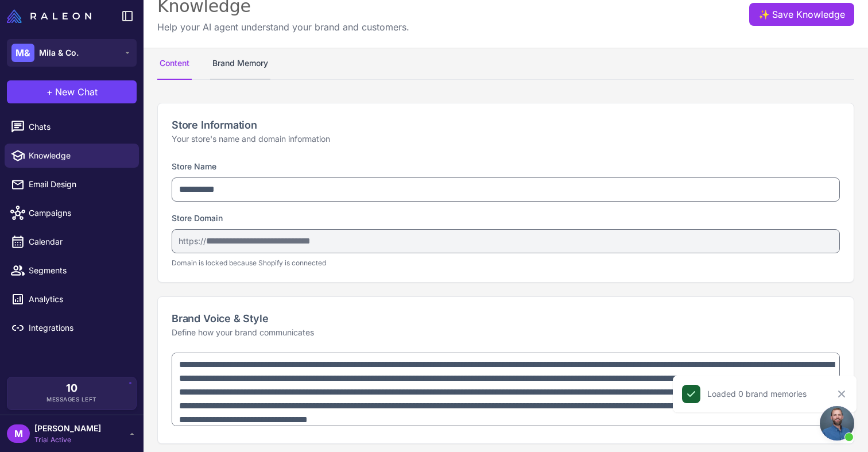  What do you see at coordinates (240, 64) in the screenshot?
I see `button: Brand Memory` at bounding box center [240, 64].